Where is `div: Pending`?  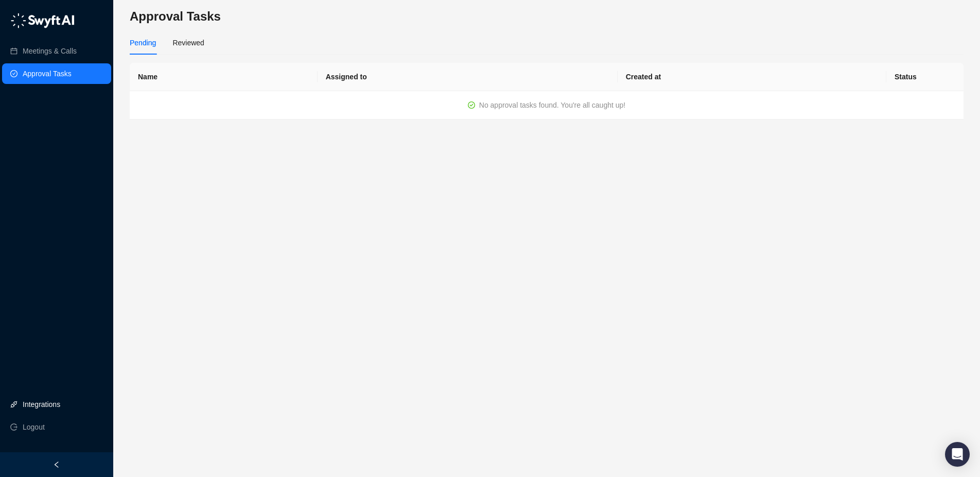 div: Pending is located at coordinates (143, 43).